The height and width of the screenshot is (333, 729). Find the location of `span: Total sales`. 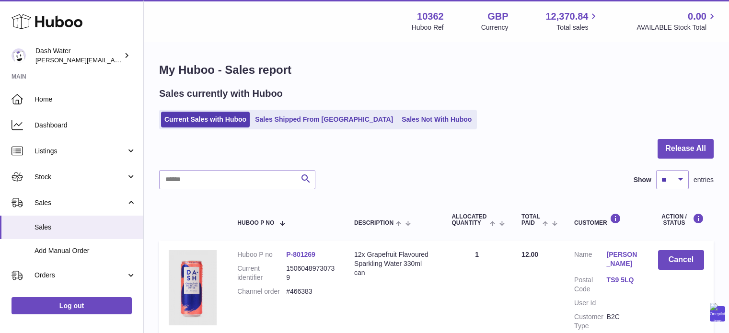

span: Total sales is located at coordinates (577, 27).